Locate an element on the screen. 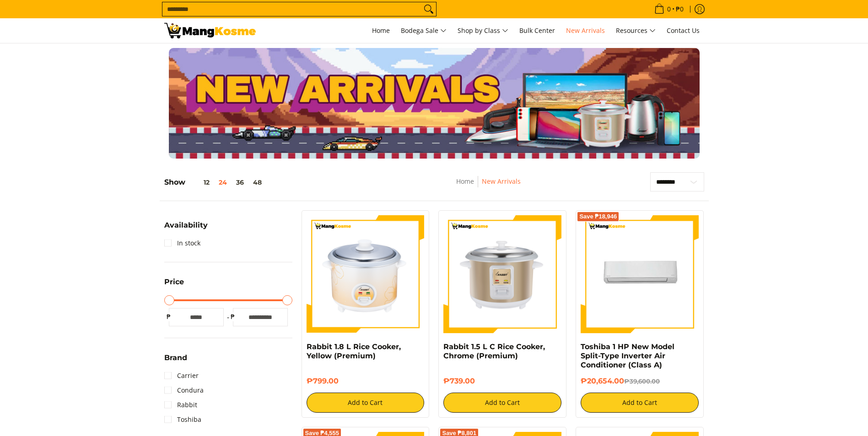 The image size is (868, 436). span: Save ₱4,555 is located at coordinates (322, 434).